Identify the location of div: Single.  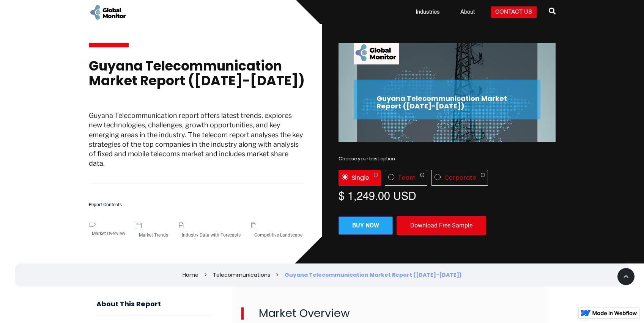
(360, 178).